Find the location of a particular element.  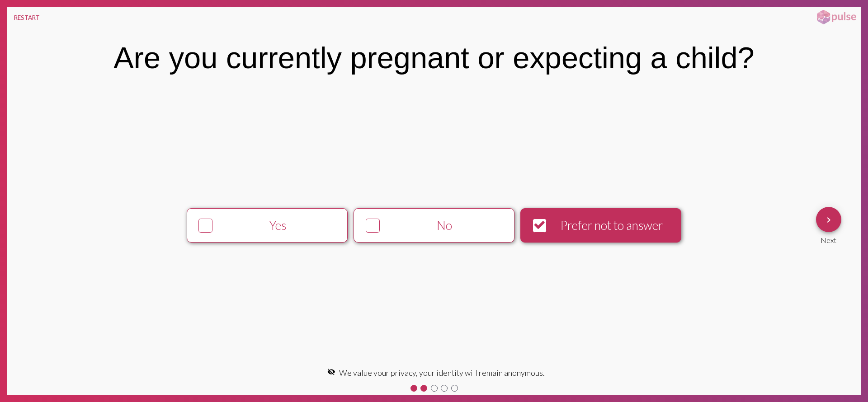

img: pulsehorizontalsmall.png is located at coordinates (837, 17).